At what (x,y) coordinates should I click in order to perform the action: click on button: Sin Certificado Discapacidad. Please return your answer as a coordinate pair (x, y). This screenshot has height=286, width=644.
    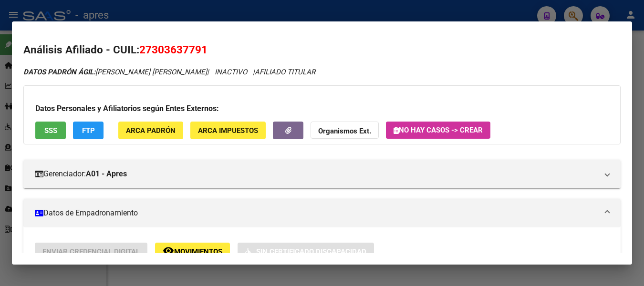
    Looking at the image, I should click on (306, 251).